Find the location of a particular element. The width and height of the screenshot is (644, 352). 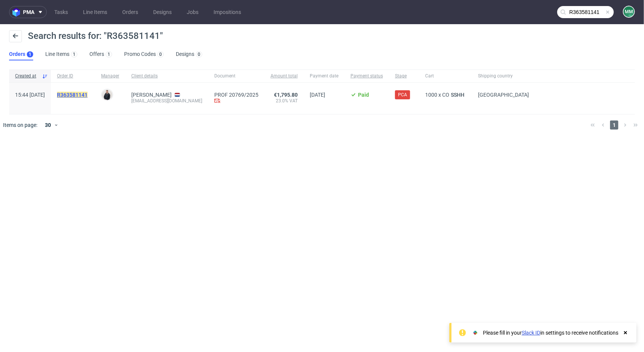

span: pma is located at coordinates (29, 12).